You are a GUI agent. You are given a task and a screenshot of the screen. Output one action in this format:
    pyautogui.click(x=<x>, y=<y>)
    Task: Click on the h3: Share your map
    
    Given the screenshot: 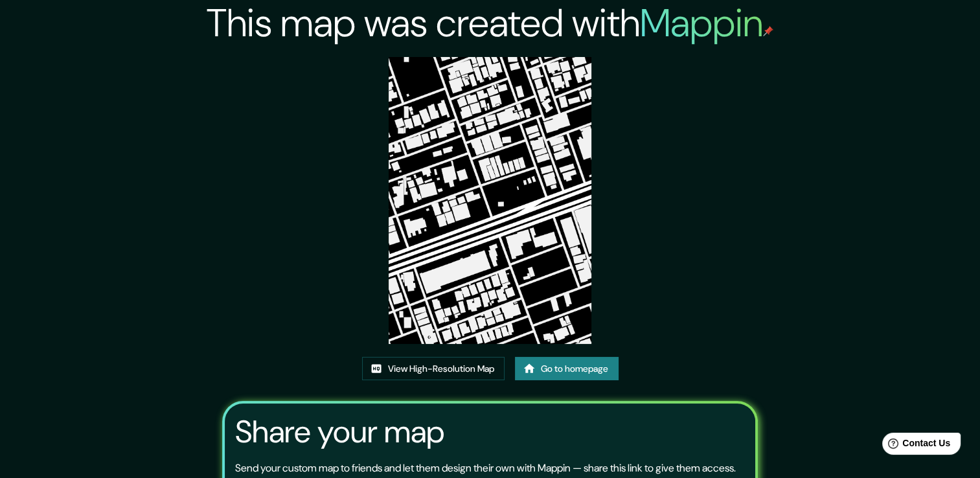 What is the action you would take?
    pyautogui.click(x=339, y=432)
    